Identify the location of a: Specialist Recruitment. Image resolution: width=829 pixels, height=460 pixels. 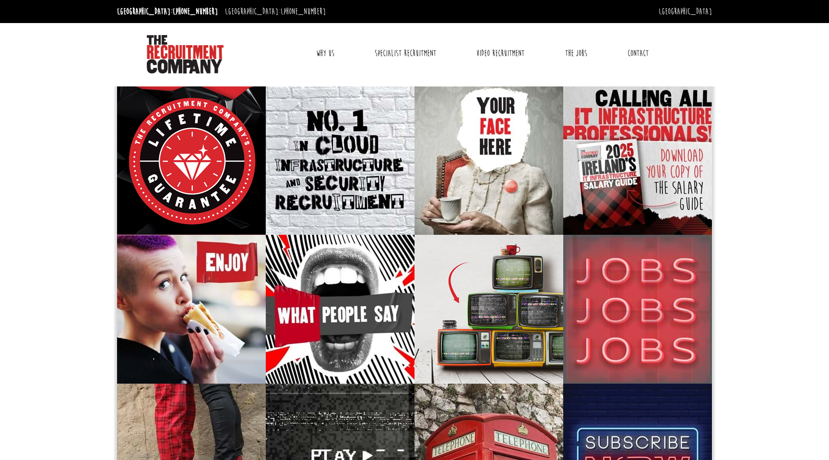
(405, 53).